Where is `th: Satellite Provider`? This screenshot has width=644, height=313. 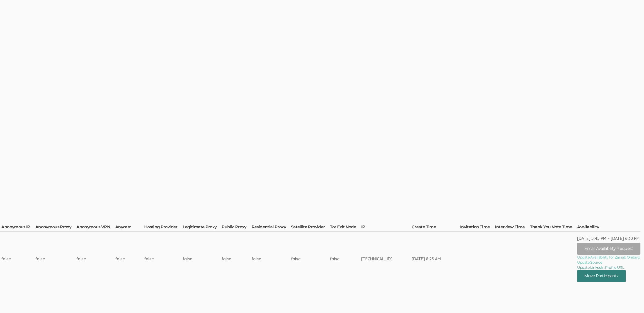 th: Satellite Provider is located at coordinates (310, 228).